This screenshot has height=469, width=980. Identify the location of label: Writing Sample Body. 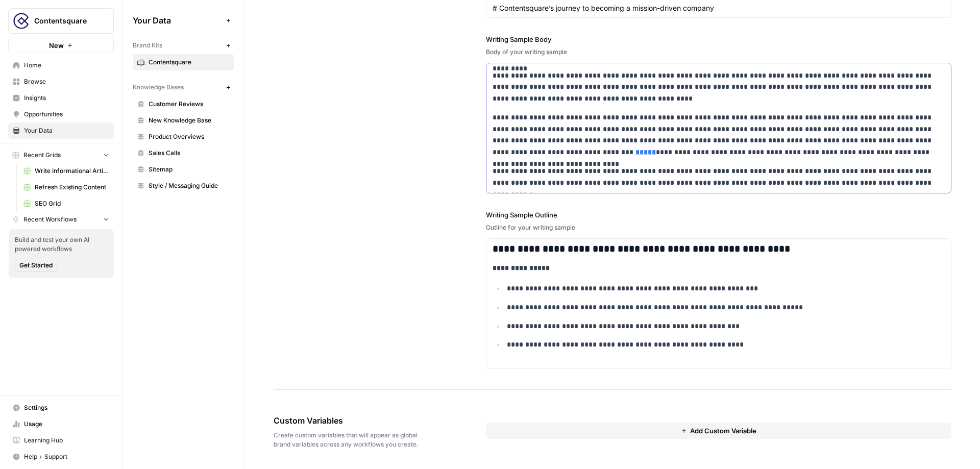
(719, 39).